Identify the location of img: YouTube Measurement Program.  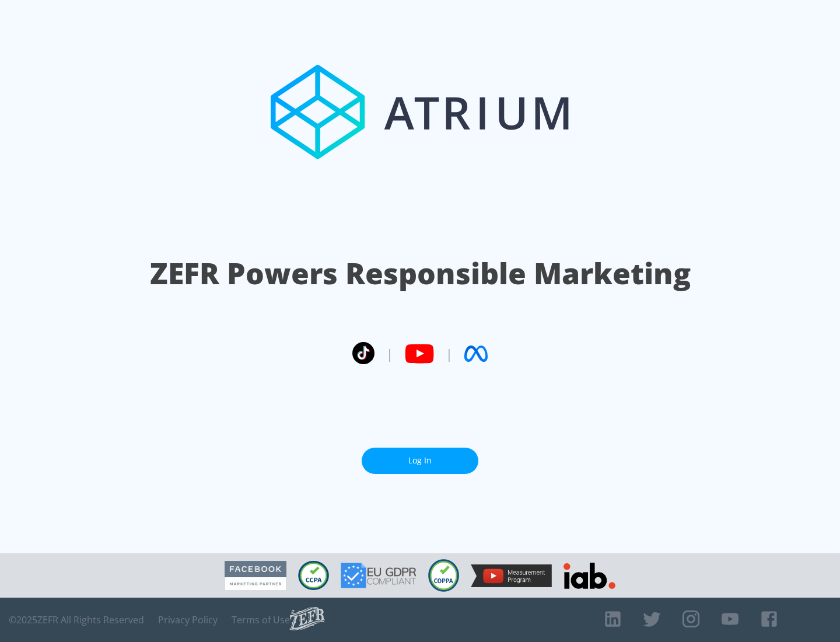
(512, 575).